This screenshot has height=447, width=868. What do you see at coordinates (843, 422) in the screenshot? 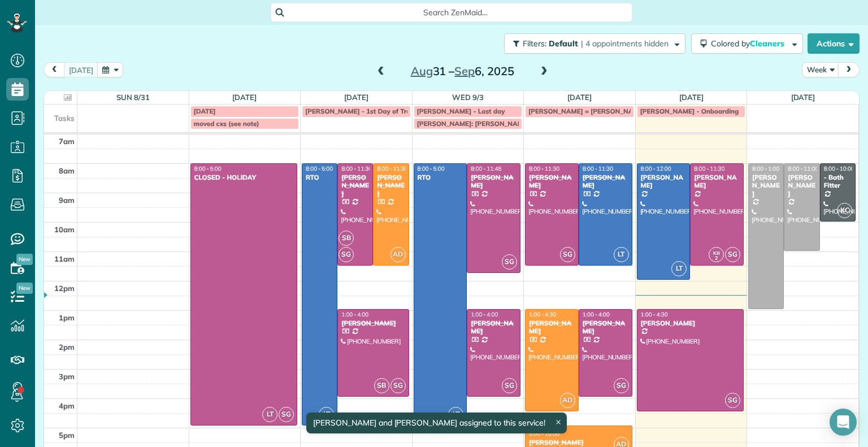
I see `div: Open Intercom Messenger` at bounding box center [843, 422].